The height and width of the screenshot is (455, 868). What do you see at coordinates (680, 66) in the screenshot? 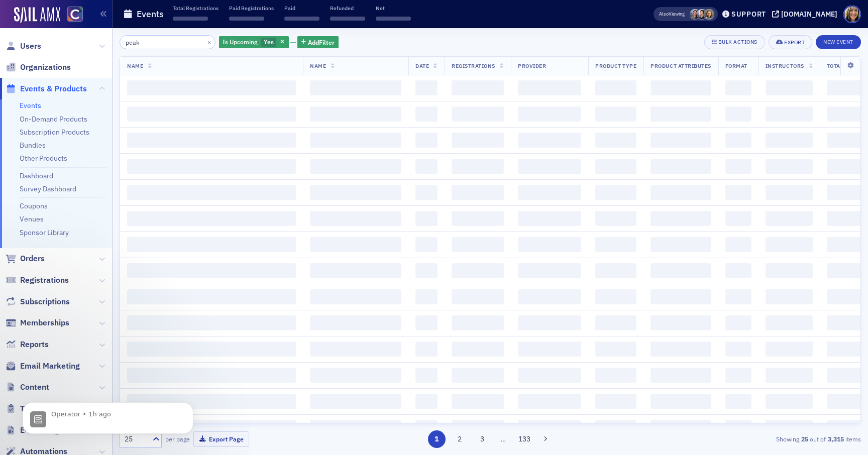
I see `span: Product Attributes` at bounding box center [680, 66].